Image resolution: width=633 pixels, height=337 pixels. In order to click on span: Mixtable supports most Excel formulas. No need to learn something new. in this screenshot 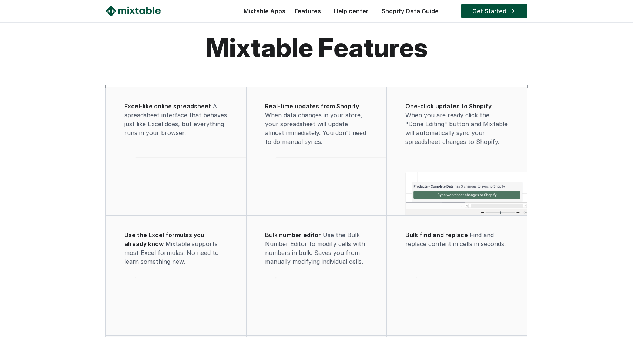, I will do `click(171, 253)`.